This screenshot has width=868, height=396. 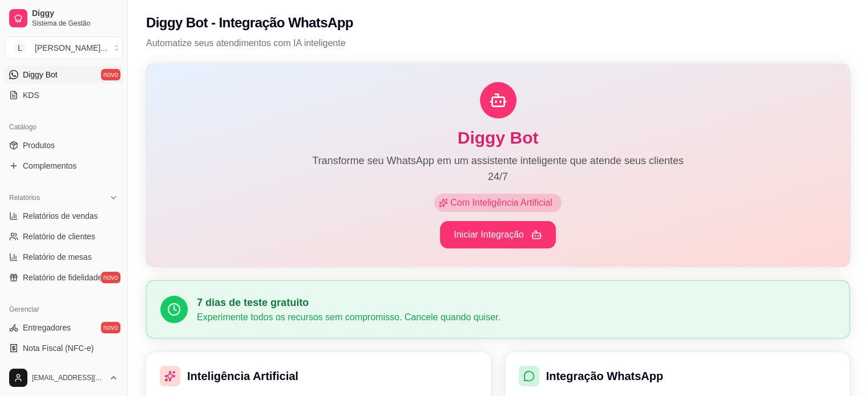 I want to click on span: L, so click(x=20, y=48).